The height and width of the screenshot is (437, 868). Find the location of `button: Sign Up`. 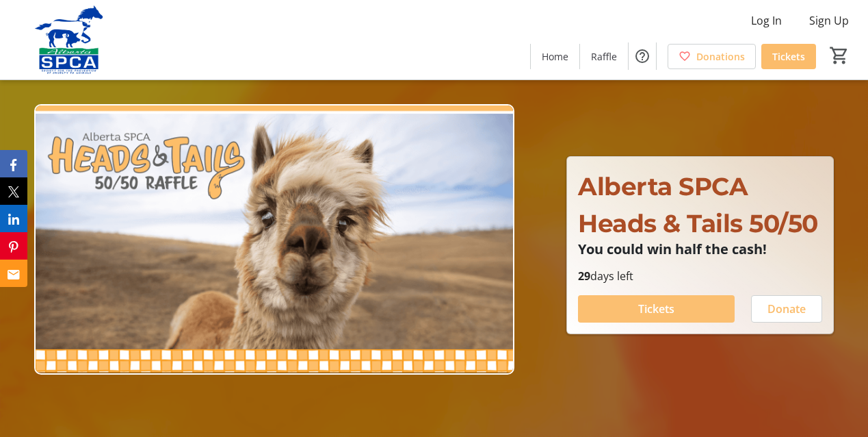

button: Sign Up is located at coordinates (829, 21).